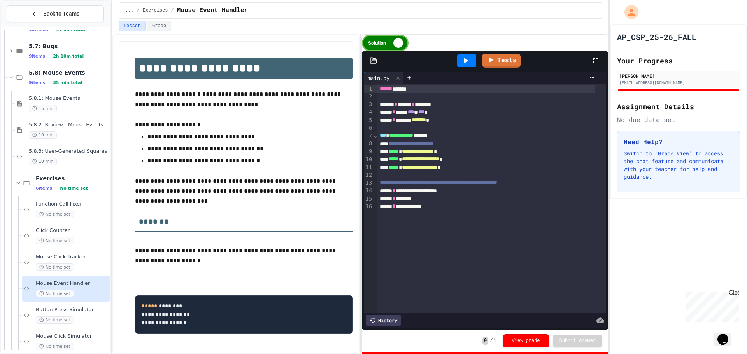  What do you see at coordinates (485, 341) in the screenshot?
I see `span: 0` at bounding box center [485, 341].